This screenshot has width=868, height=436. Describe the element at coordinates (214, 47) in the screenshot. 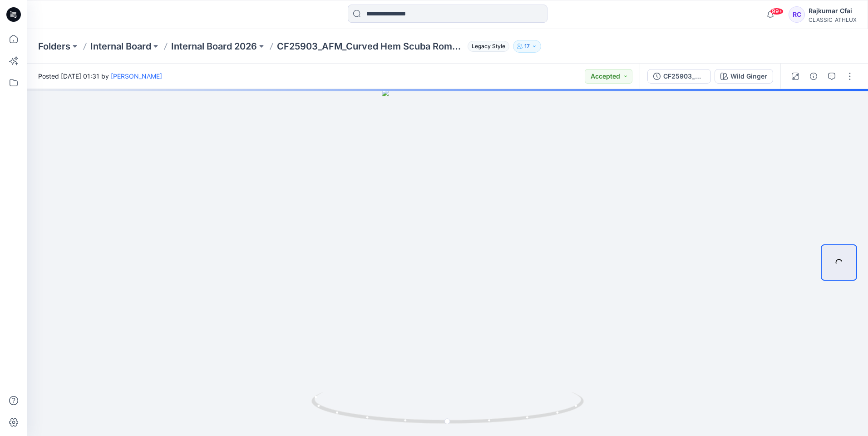

I see `p: Internal Board 2026` at that location.